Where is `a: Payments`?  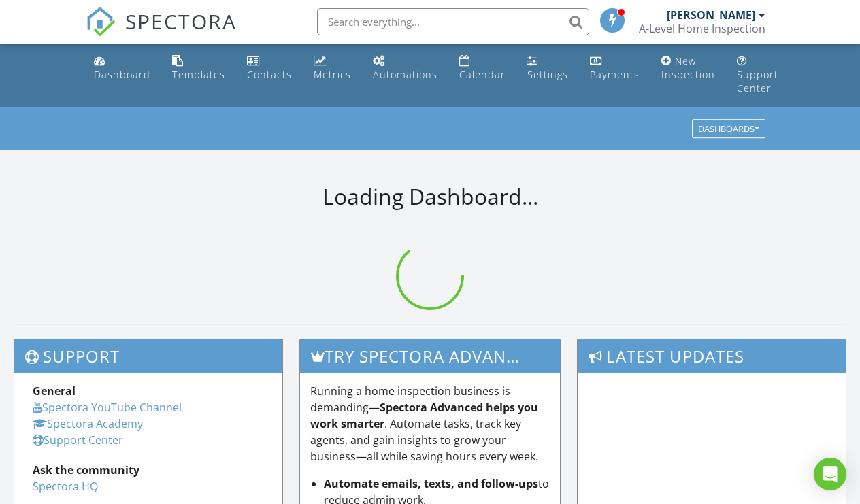
a: Payments is located at coordinates (614, 68).